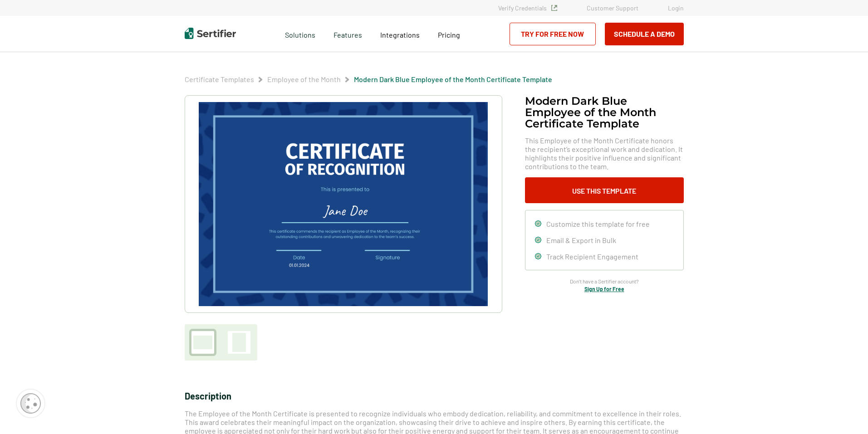 The image size is (868, 434). I want to click on span: Don’t have a Sertifier account?, so click(605, 281).